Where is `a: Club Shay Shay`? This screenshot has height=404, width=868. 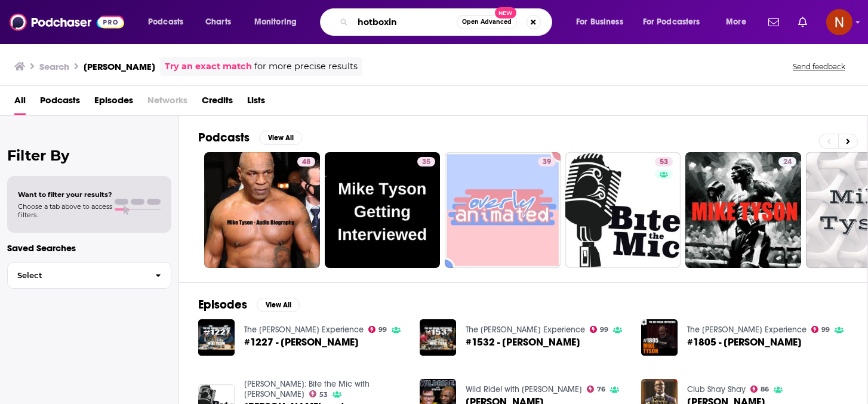 a: Club Shay Shay is located at coordinates (717, 389).